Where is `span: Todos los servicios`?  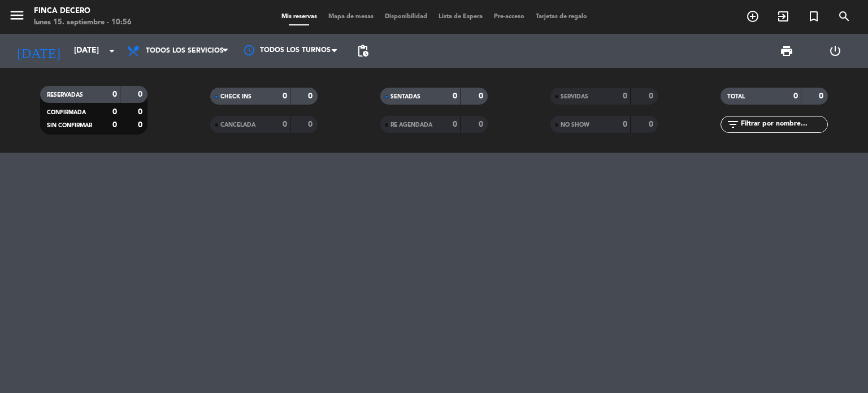
span: Todos los servicios is located at coordinates (184, 51).